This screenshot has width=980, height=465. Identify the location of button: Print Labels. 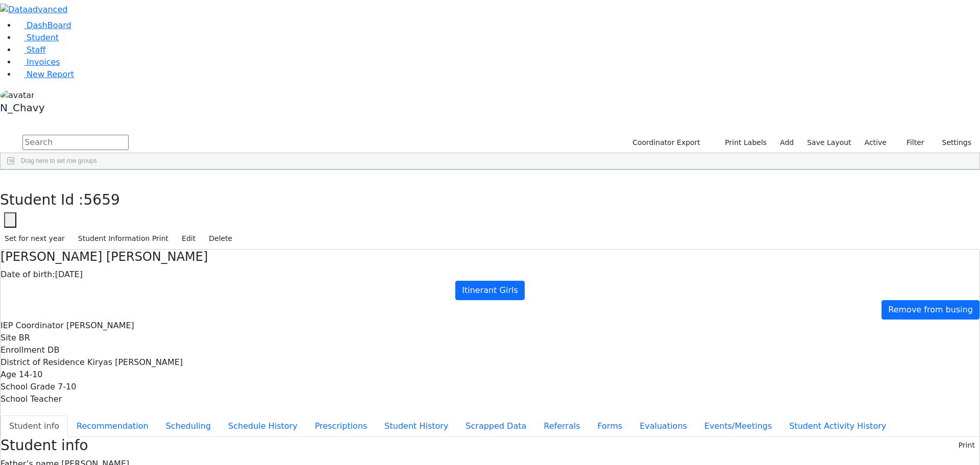
(742, 142).